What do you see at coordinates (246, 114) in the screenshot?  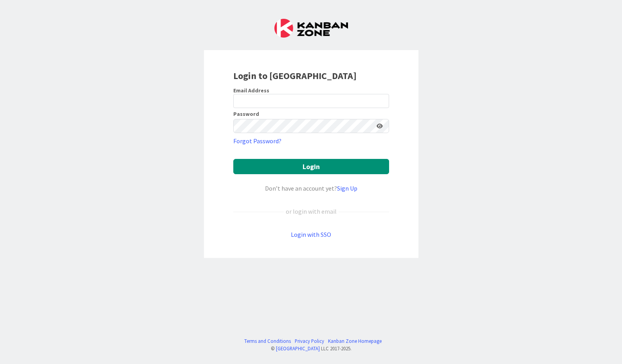 I see `label: Password` at bounding box center [246, 114].